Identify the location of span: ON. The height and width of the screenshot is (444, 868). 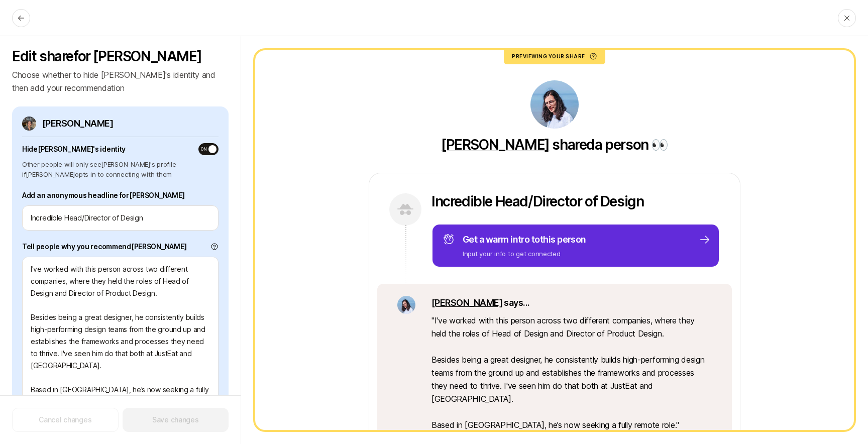
(203, 149).